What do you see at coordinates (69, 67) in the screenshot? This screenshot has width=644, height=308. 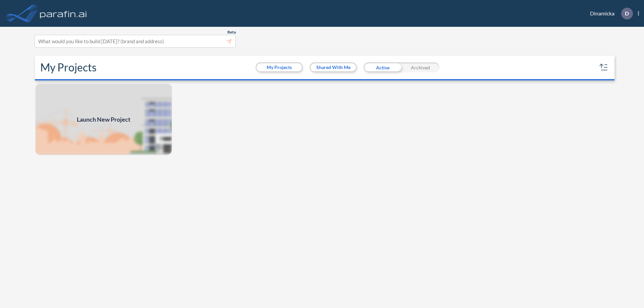 I see `h2: My Projects` at bounding box center [69, 67].